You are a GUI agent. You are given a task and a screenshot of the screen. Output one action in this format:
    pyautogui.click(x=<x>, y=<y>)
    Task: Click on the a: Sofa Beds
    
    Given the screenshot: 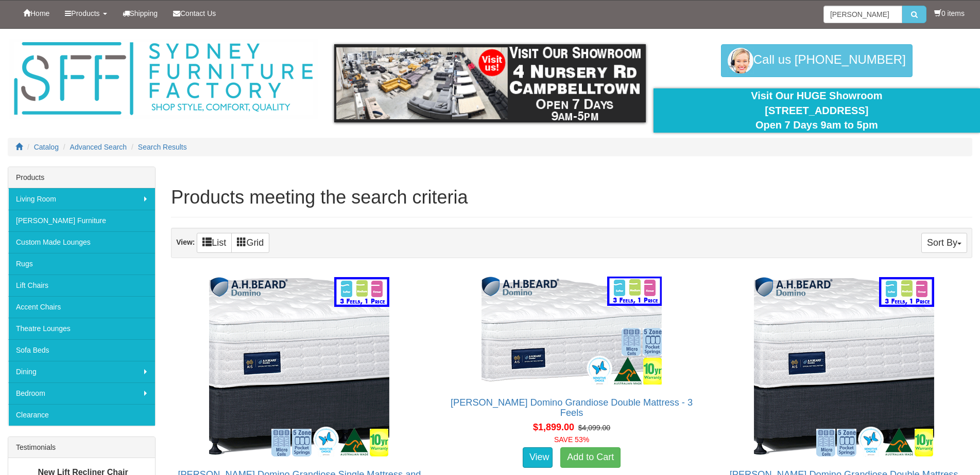 What is the action you would take?
    pyautogui.click(x=81, y=351)
    